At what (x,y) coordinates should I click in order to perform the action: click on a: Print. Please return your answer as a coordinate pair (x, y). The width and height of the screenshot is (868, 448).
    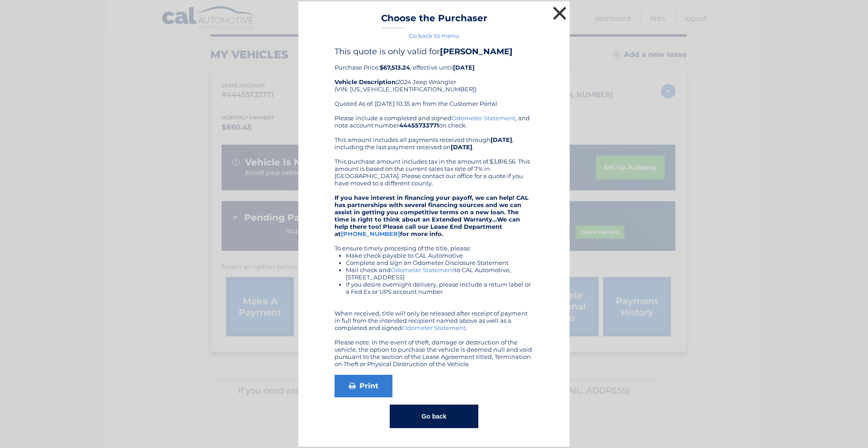
    Looking at the image, I should click on (363, 386).